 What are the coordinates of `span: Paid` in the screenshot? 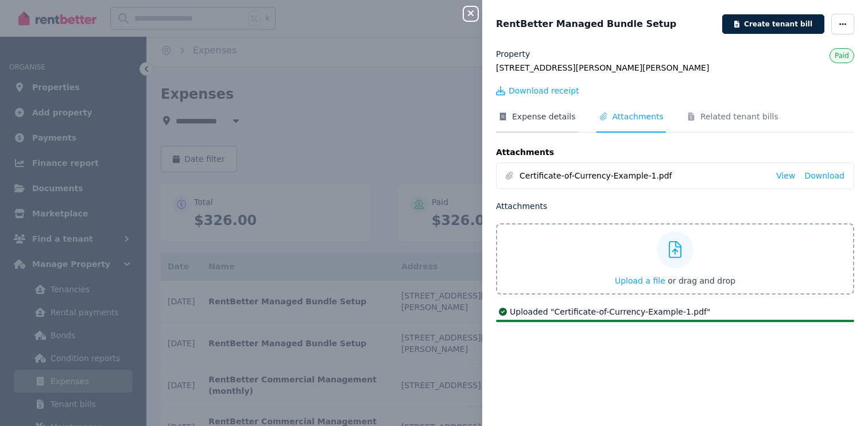 It's located at (842, 56).